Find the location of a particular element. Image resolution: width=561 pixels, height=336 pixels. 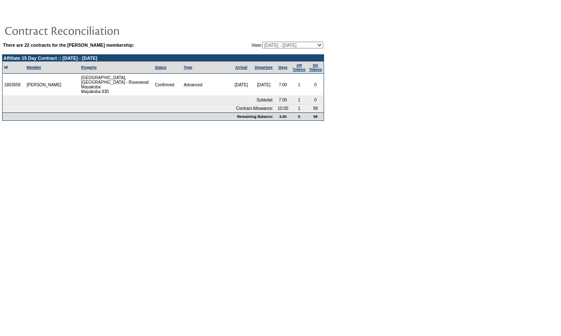

td: 3.00 is located at coordinates (283, 116).